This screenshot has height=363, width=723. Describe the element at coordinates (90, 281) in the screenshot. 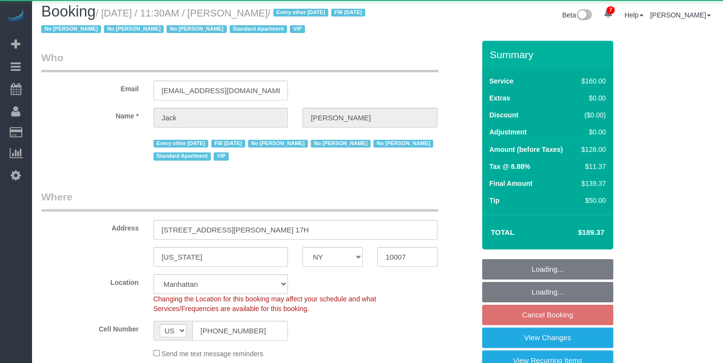

I see `label: Location` at that location.